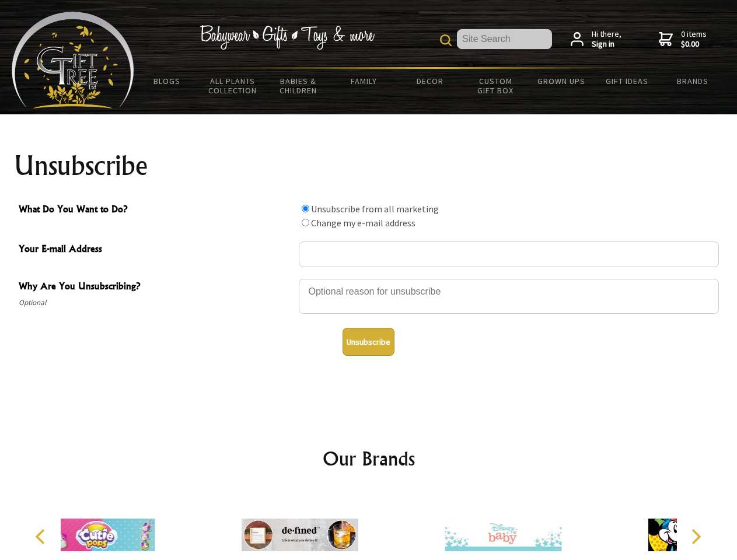 Image resolution: width=737 pixels, height=560 pixels. What do you see at coordinates (606, 44) in the screenshot?
I see `strong: Sign in` at bounding box center [606, 44].